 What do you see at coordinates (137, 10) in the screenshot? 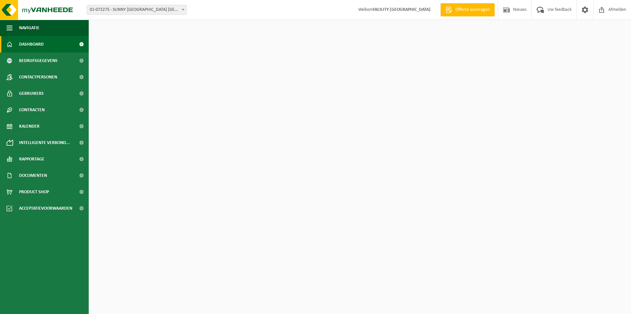
I see `span: 01-072275 - SUNNY EUROPE NV - ANTWERPEN` at bounding box center [137, 10].